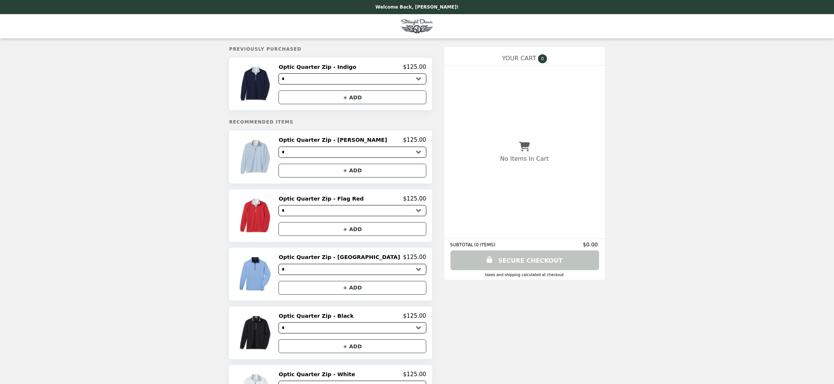  Describe the element at coordinates (256, 333) in the screenshot. I see `img: Optic Quarter Zip - Black` at that location.